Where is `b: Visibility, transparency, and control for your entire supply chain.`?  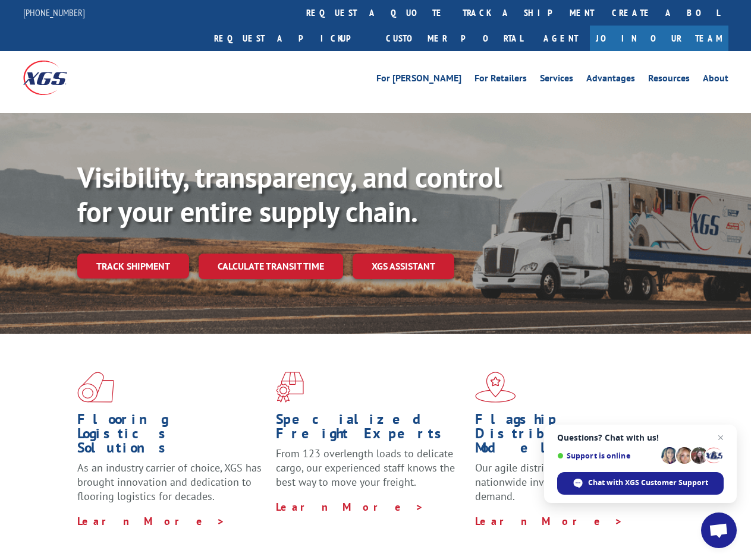 b: Visibility, transparency, and control for your entire supply chain. is located at coordinates (289, 194).